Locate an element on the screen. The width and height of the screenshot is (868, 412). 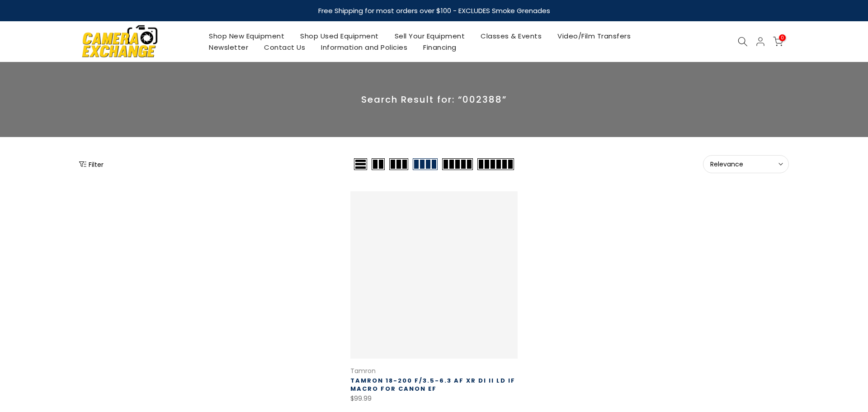
span: 0 is located at coordinates (782, 38).